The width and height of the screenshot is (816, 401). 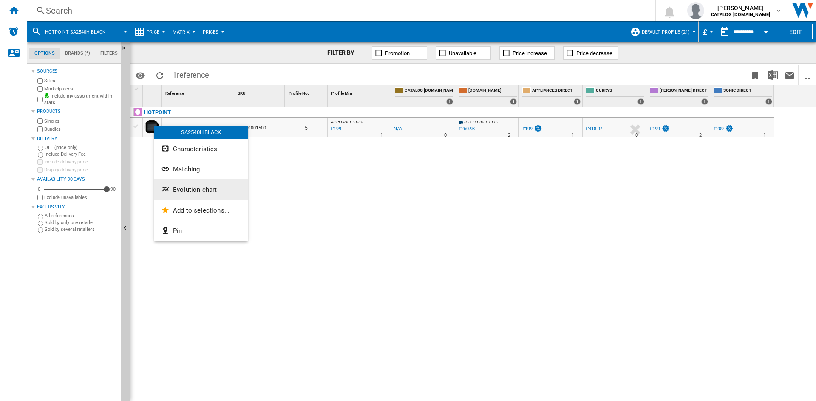 What do you see at coordinates (186, 169) in the screenshot?
I see `span: Matching` at bounding box center [186, 169].